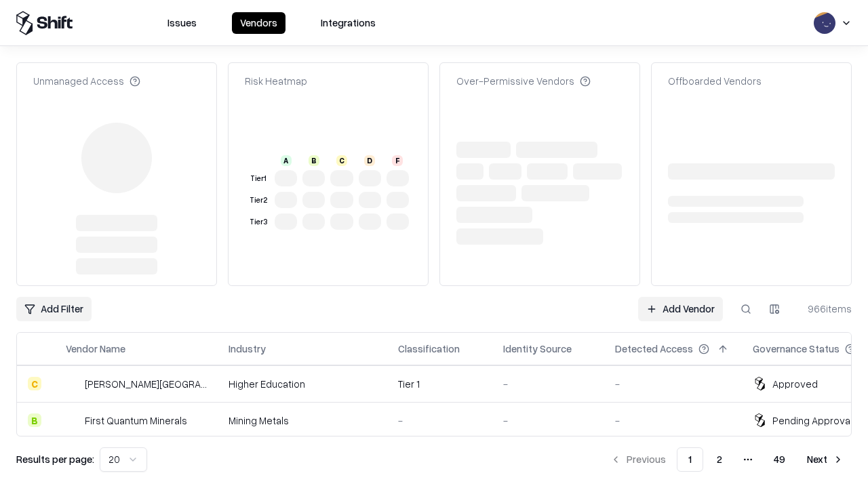 This screenshot has width=868, height=488. Describe the element at coordinates (302, 420) in the screenshot. I see `div: Mining Metals` at that location.